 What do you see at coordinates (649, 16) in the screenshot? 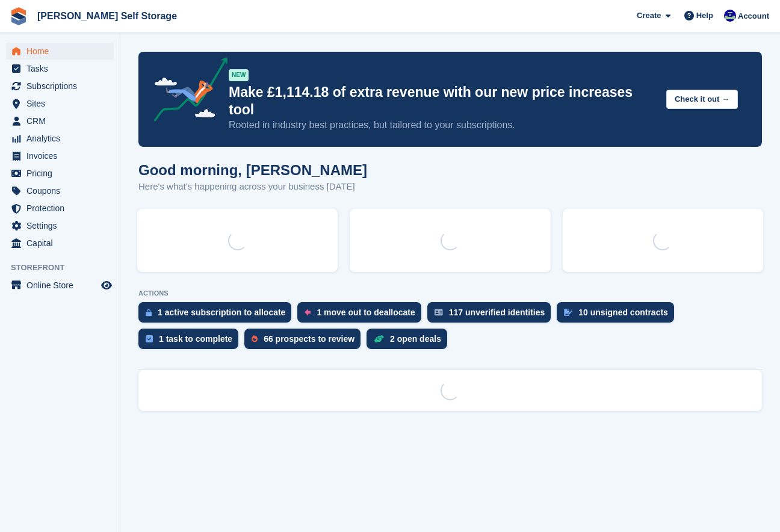
I see `span: Create` at bounding box center [649, 16].